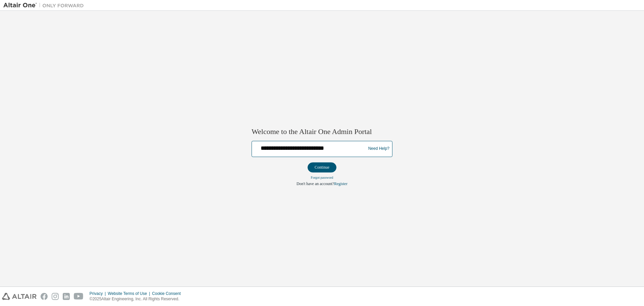  I want to click on div: Website Terms of Use, so click(130, 294).